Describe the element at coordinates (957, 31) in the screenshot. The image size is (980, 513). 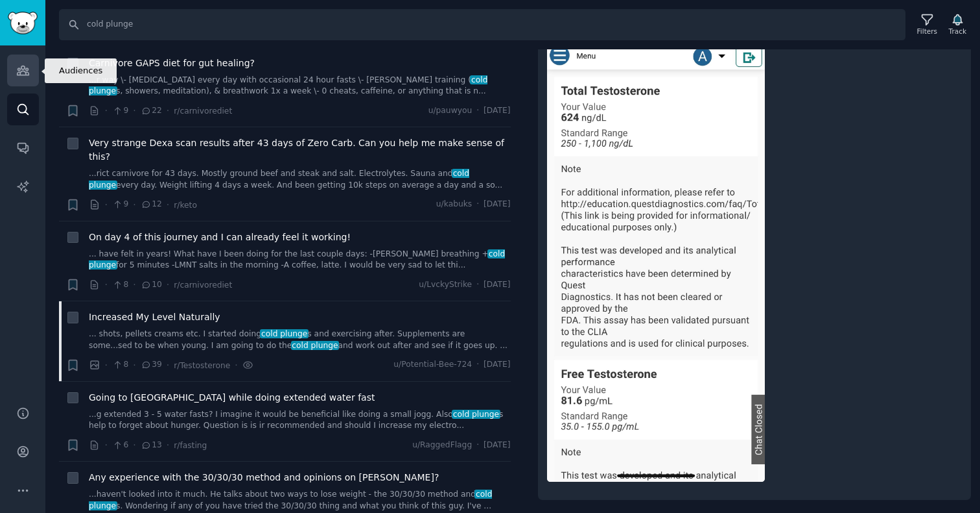
I see `div: Track` at that location.